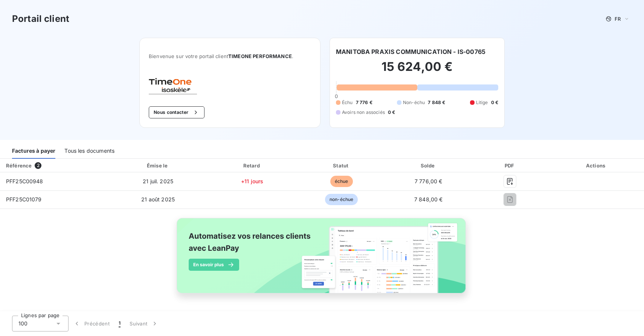  What do you see at coordinates (119, 324) in the screenshot?
I see `span: 1` at bounding box center [119, 324].